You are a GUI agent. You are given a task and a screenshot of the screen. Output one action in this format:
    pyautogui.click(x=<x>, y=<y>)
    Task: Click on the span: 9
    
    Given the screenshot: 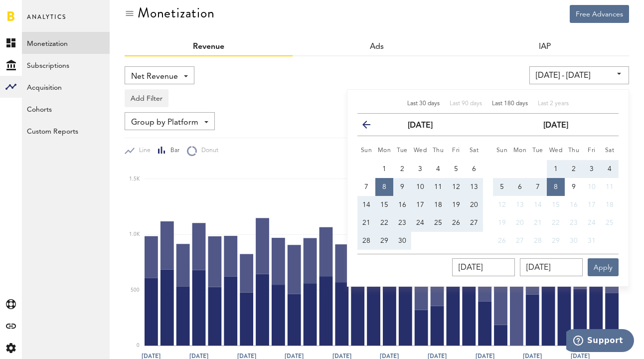 What is the action you would take?
    pyautogui.click(x=402, y=187)
    